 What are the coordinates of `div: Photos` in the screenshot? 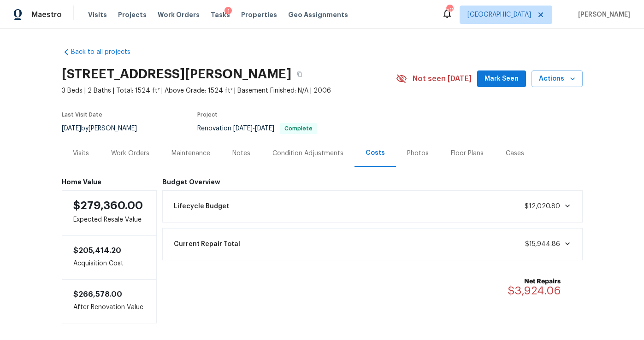 It's located at (418, 154).